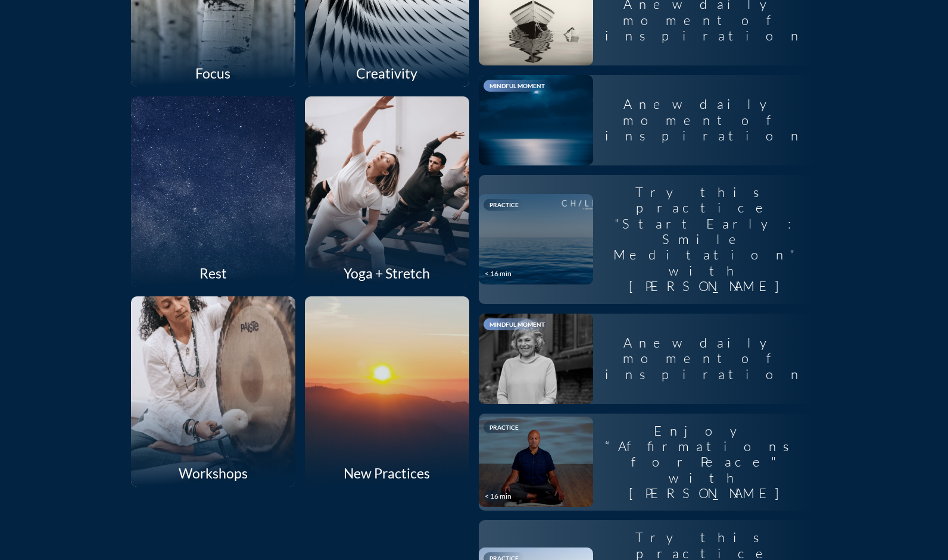 The width and height of the screenshot is (948, 560). I want to click on div: Creativity, so click(387, 73).